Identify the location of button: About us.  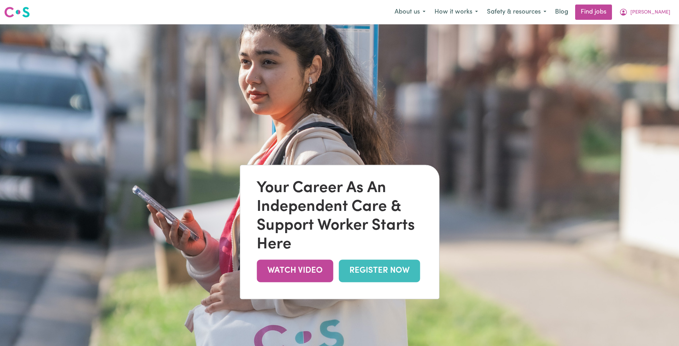
(410, 12).